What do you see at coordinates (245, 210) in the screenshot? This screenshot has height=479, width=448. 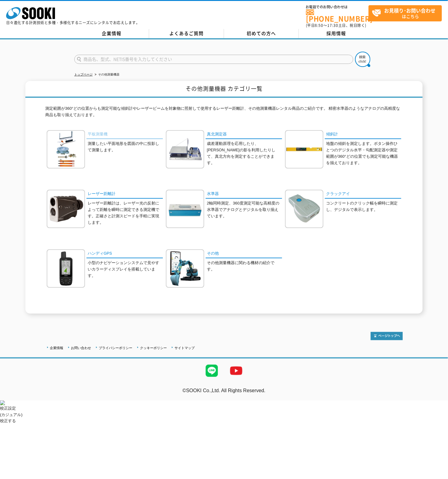 I see `p: 2軸同時測定、360度測定可能な高精度の水準器でアナログとデジタルを取り揃えています。` at bounding box center [245, 210].